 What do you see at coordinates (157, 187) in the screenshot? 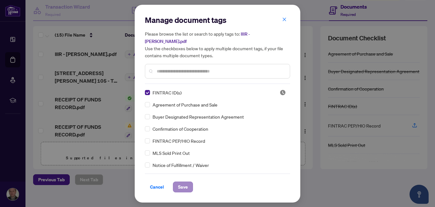
I see `button: Cancel` at bounding box center [157, 187].